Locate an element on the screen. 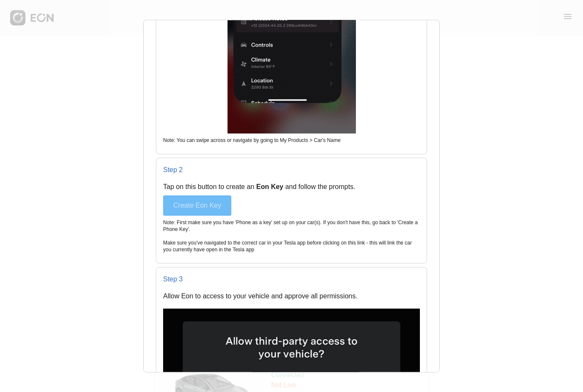 Image resolution: width=583 pixels, height=392 pixels. span: Tap on this button to create an is located at coordinates (209, 186).